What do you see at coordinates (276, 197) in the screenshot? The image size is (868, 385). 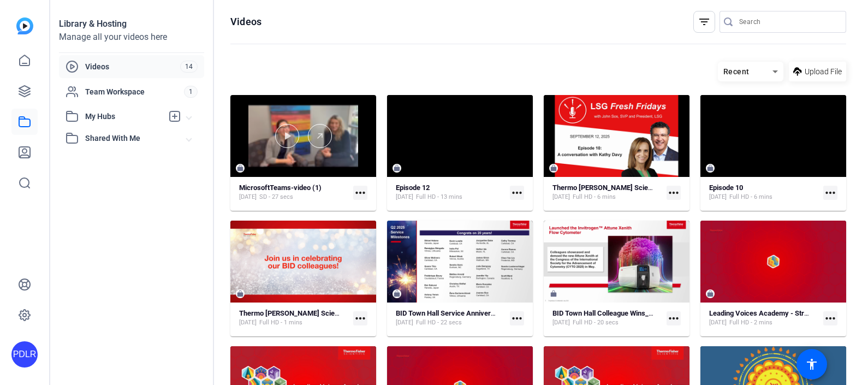 I see `span: SD - 27 secs` at bounding box center [276, 197].